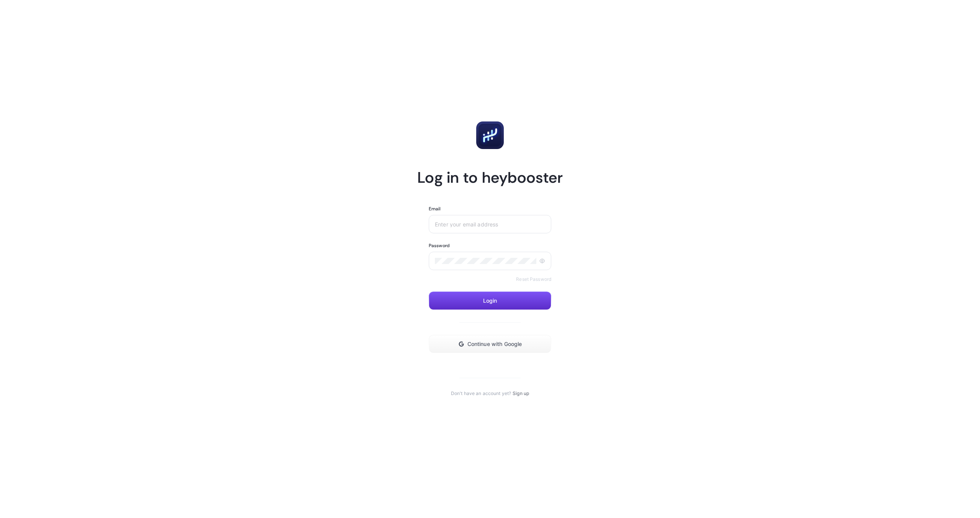 This screenshot has height=518, width=980. Describe the element at coordinates (481, 393) in the screenshot. I see `span: Don't have an account yet?` at that location.